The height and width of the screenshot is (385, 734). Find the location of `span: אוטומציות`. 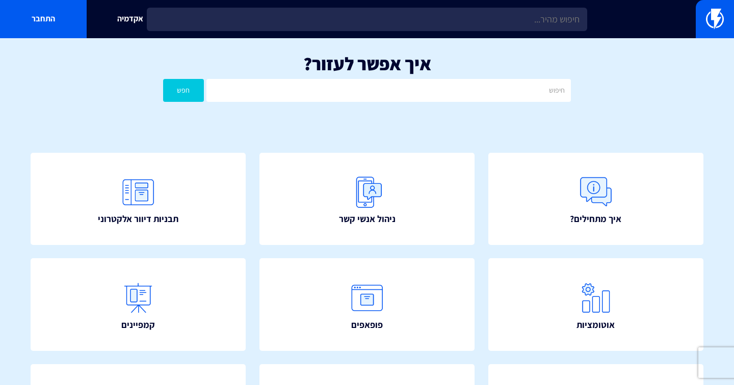

span: אוטומציות is located at coordinates (595, 325).